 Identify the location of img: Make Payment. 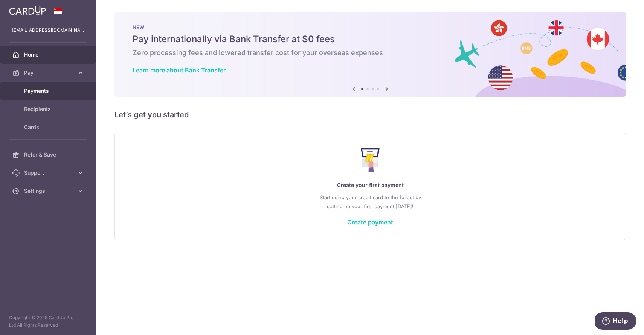
(371, 159).